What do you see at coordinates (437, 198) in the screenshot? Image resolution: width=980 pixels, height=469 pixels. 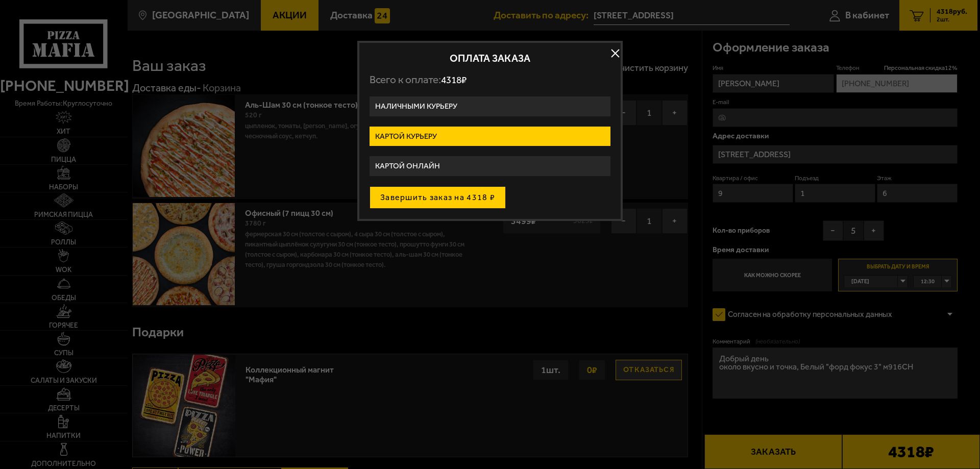 I see `button: Завершить заказ на 4318 ₽` at bounding box center [437, 198].